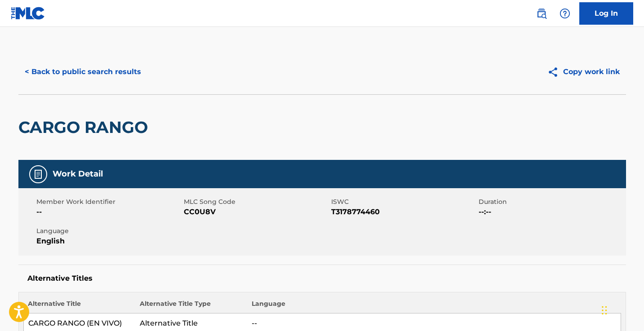  I want to click on a: Log In, so click(606, 14).